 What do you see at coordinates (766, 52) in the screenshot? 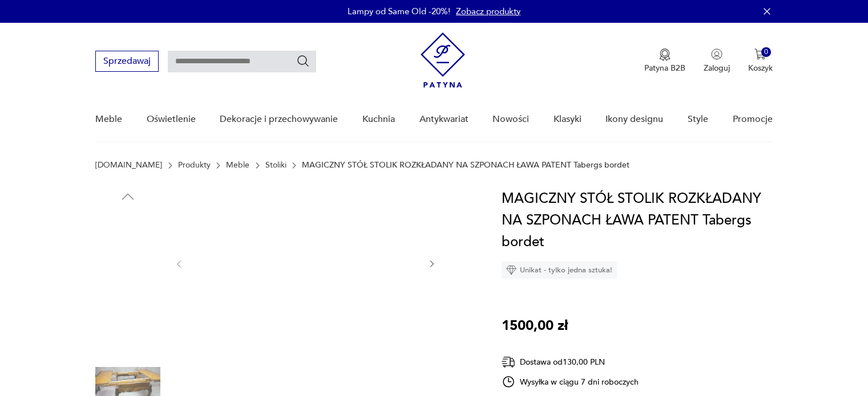
I see `div: 0` at bounding box center [766, 52].